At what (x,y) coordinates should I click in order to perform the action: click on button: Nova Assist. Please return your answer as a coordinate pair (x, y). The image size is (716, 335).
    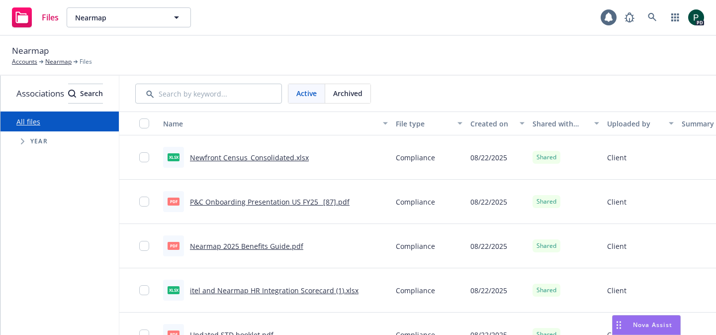
    Looking at the image, I should click on (646, 325).